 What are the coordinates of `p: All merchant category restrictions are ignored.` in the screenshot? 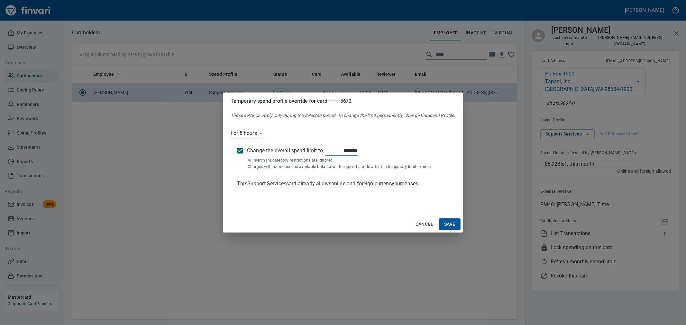 It's located at (344, 161).